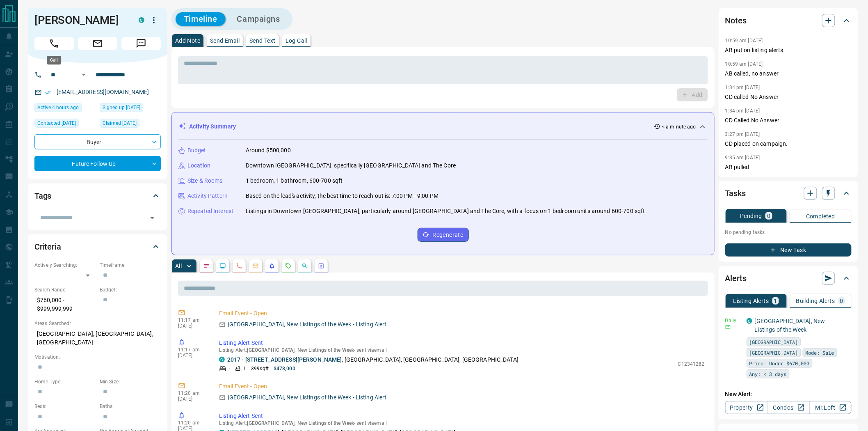 The image size is (868, 431). I want to click on button: New Task, so click(789, 250).